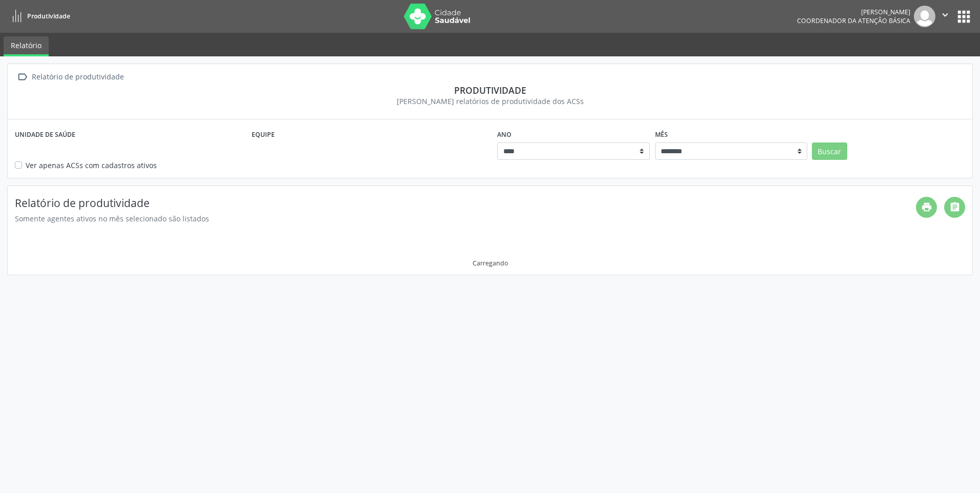 The image size is (980, 493). Describe the element at coordinates (49, 16) in the screenshot. I see `span: Produtividade` at that location.